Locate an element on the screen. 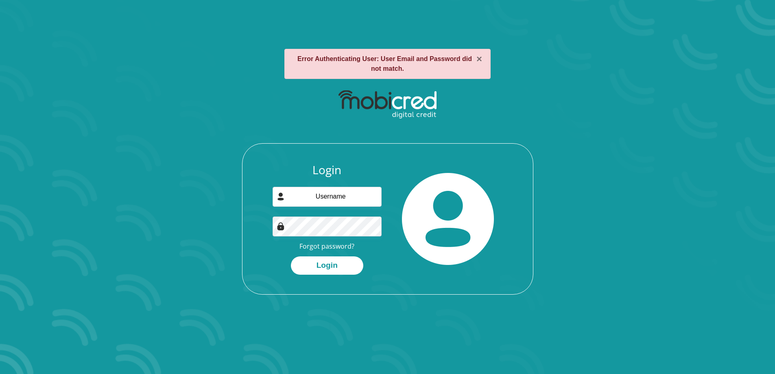 This screenshot has height=374, width=775. strong: Error Authenticating User: User Email and Password did not match. is located at coordinates (384, 63).